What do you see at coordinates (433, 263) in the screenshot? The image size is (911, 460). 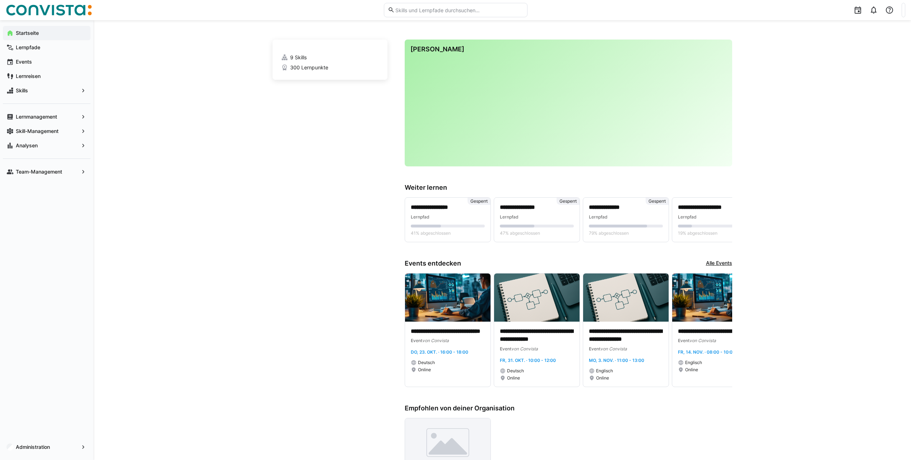 I see `h3: Events entdecken` at bounding box center [433, 263].